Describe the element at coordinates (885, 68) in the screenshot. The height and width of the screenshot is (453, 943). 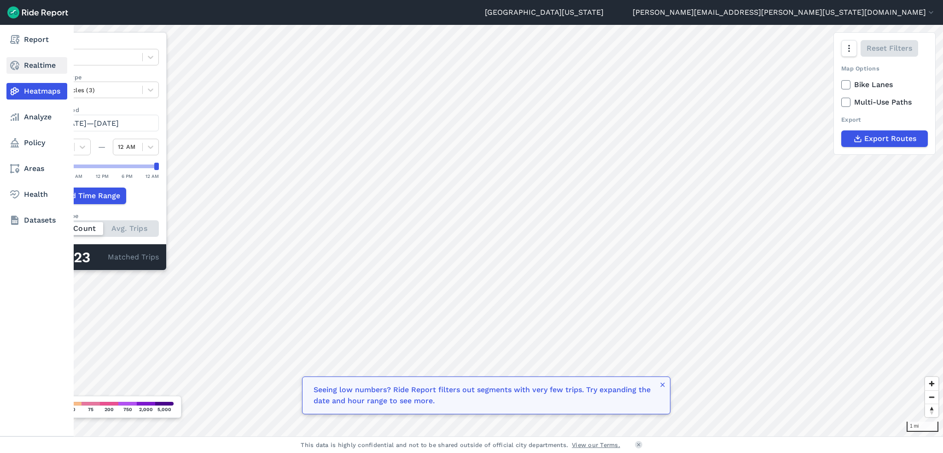
I see `div: Map Options` at that location.